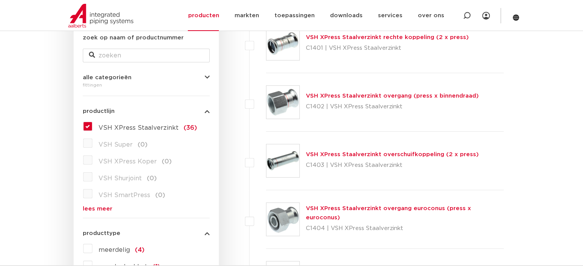  What do you see at coordinates (115, 145) in the screenshot?
I see `span: VSH Super` at bounding box center [115, 145].